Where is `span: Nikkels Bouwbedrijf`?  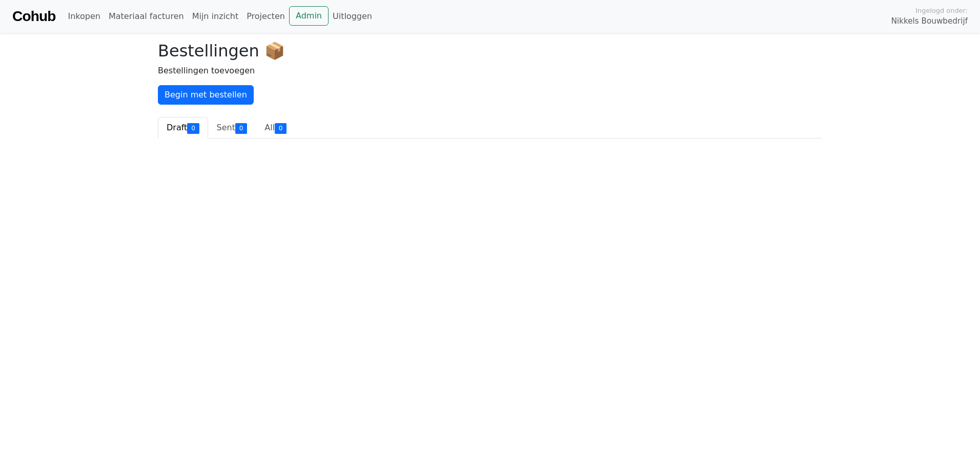
span: Nikkels Bouwbedrijf is located at coordinates (929, 21).